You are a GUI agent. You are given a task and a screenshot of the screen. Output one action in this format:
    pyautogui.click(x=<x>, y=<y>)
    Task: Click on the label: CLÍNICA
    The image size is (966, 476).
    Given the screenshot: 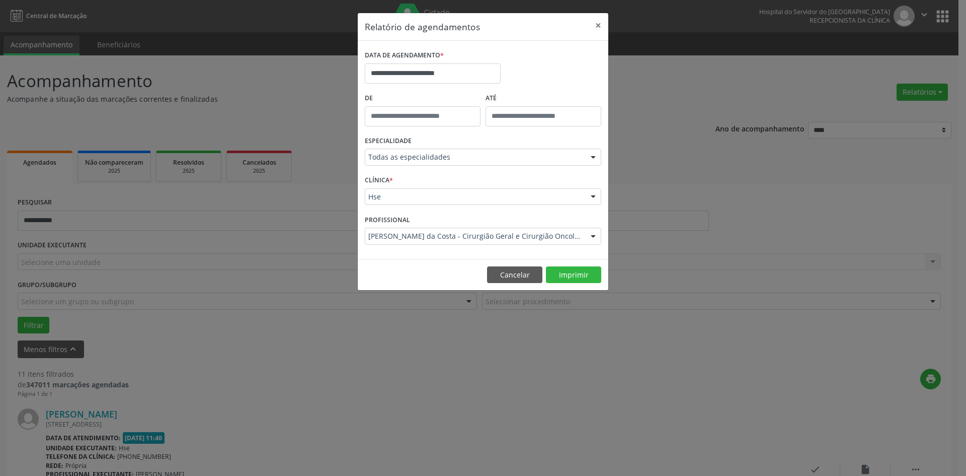 What is the action you would take?
    pyautogui.click(x=379, y=180)
    